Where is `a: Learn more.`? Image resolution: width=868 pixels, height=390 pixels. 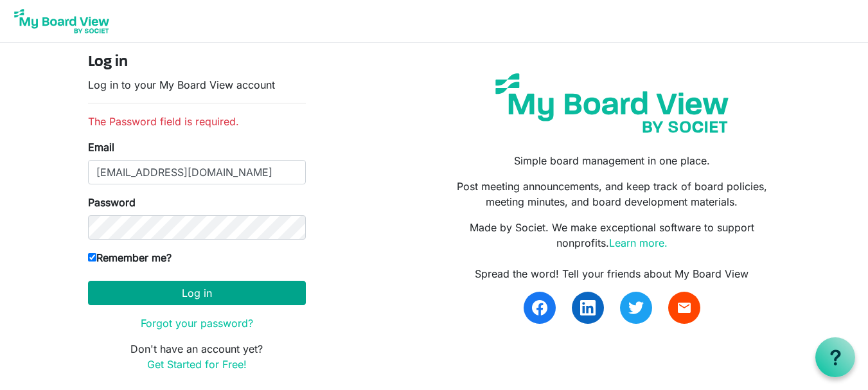 a: Learn more. is located at coordinates (638, 243).